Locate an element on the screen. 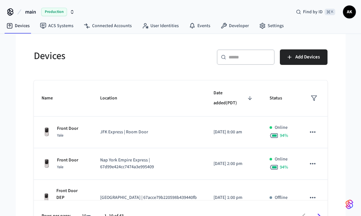 The height and width of the screenshot is (216, 361). a: User Identities is located at coordinates (161, 26).